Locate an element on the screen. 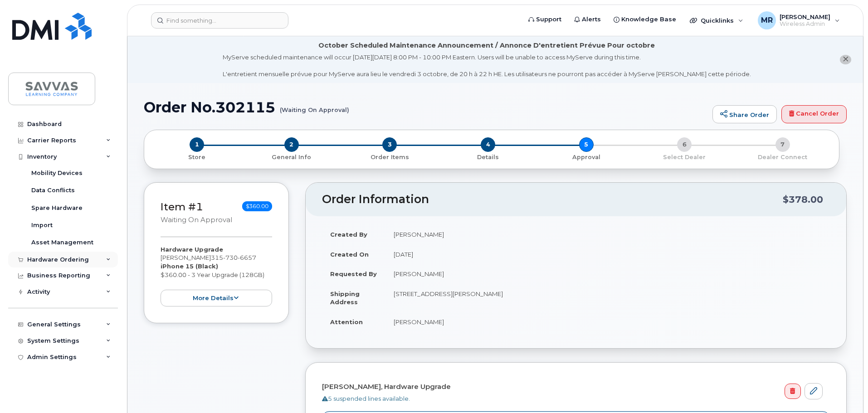 The height and width of the screenshot is (413, 868). span: 2 is located at coordinates (292, 145).